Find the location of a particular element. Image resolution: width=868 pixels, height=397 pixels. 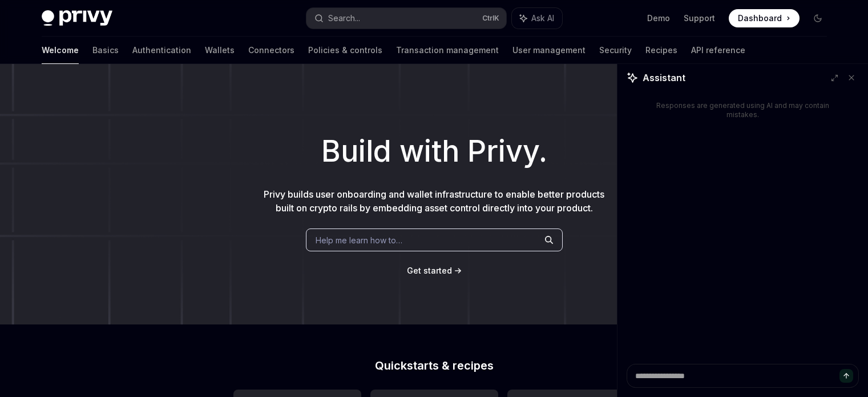

img: dark logo is located at coordinates (77, 18).